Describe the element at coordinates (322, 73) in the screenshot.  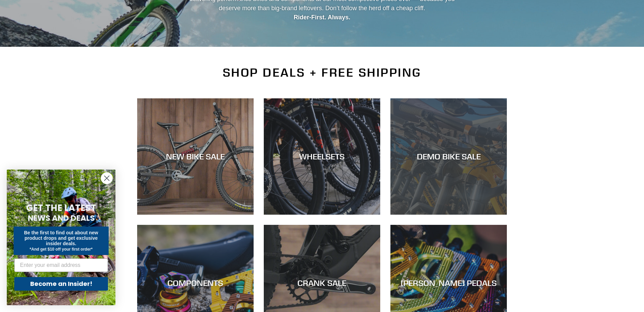
I see `h2: SHOP DEALS + FREE SHIPPING` at that location.